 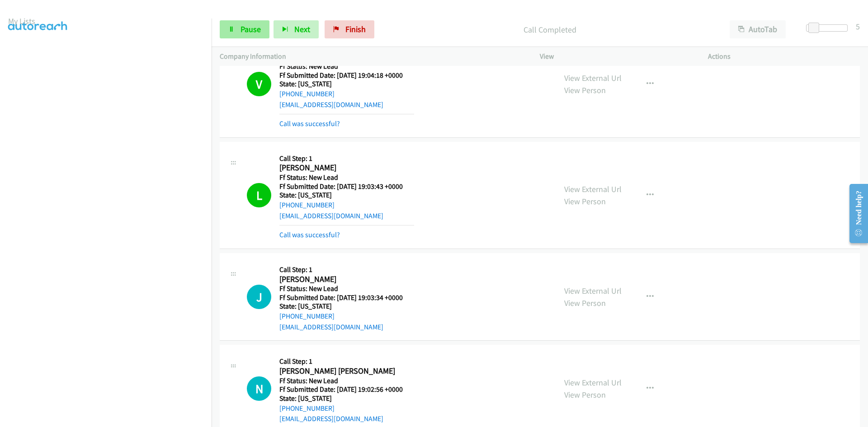 I want to click on a: My Lists, so click(x=21, y=21).